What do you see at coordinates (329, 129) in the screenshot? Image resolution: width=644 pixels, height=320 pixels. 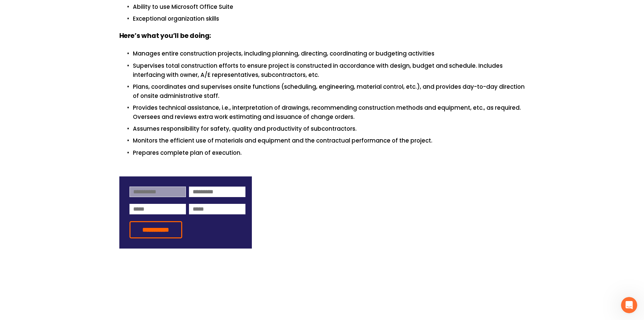 I see `p: Assumes responsibility for safety, quality and productivity of subcontractors.` at bounding box center [329, 129].